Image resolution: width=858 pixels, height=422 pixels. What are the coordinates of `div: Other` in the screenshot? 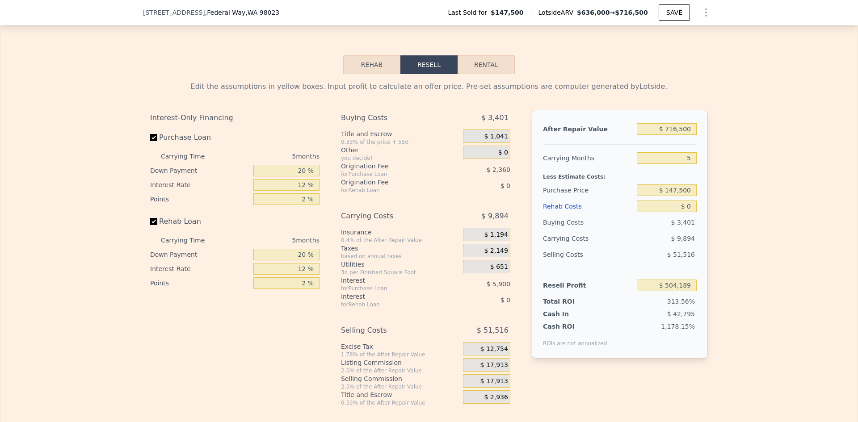 It's located at (400, 150).